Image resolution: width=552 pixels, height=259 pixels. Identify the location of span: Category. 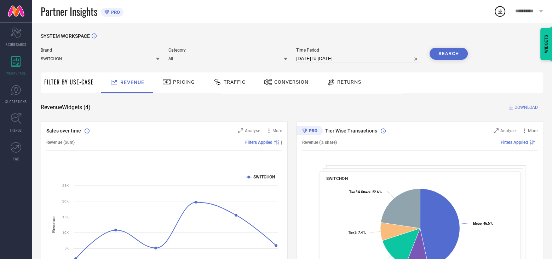
(228, 50).